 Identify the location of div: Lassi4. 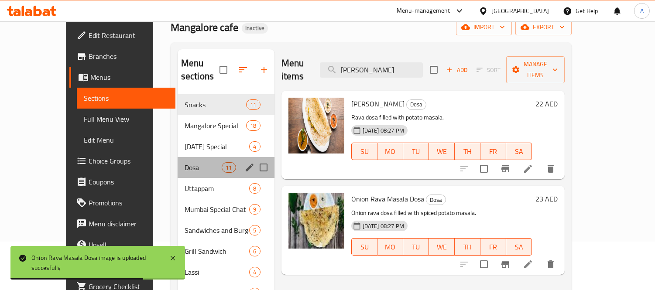
(226, 272).